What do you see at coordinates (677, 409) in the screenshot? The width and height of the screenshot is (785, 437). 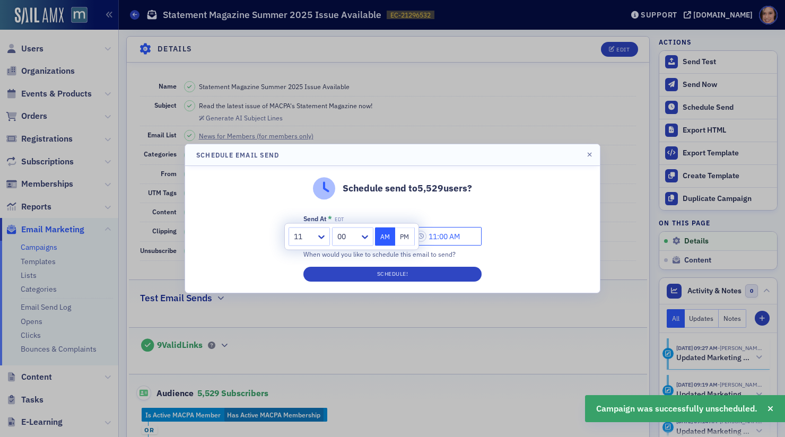 I see `span: Campaign was successfully unscheduled.` at bounding box center [677, 409].